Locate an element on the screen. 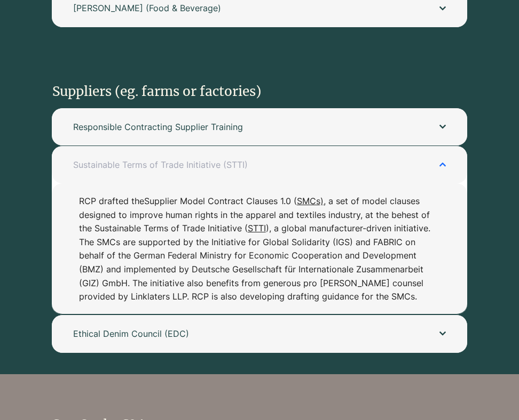  button: Ethical Denim Council (EDC) is located at coordinates (260, 334).